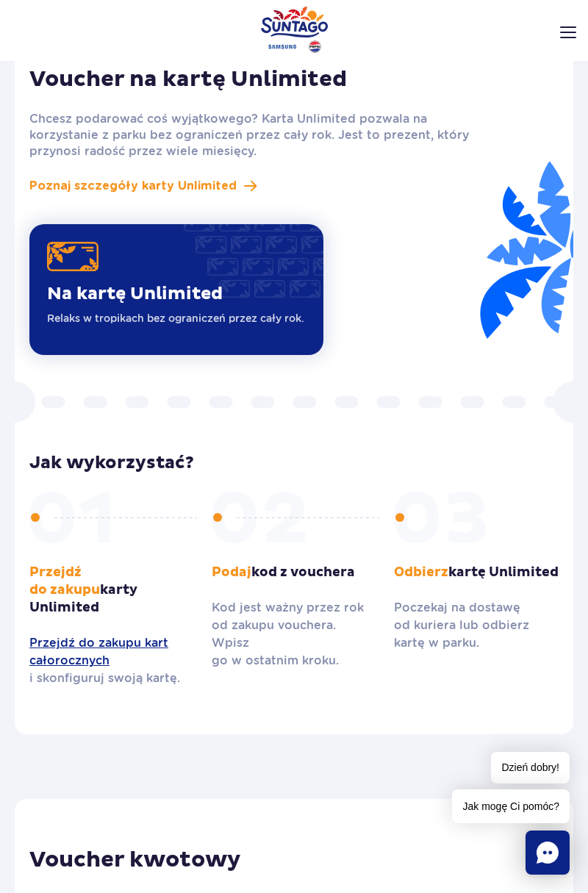  Describe the element at coordinates (294, 463) in the screenshot. I see `h3: Jak wykorzystać?` at that location.